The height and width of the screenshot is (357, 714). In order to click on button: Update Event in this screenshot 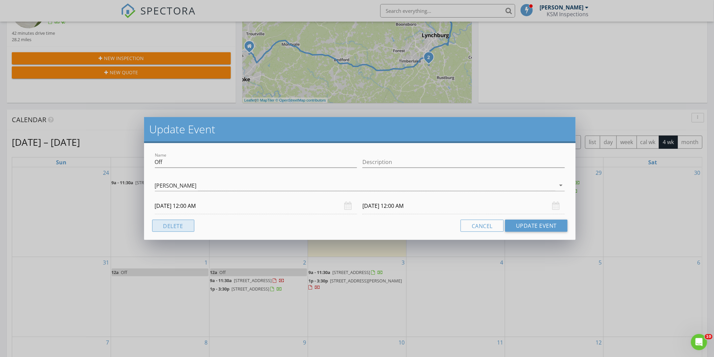, I will do `click(536, 226)`.